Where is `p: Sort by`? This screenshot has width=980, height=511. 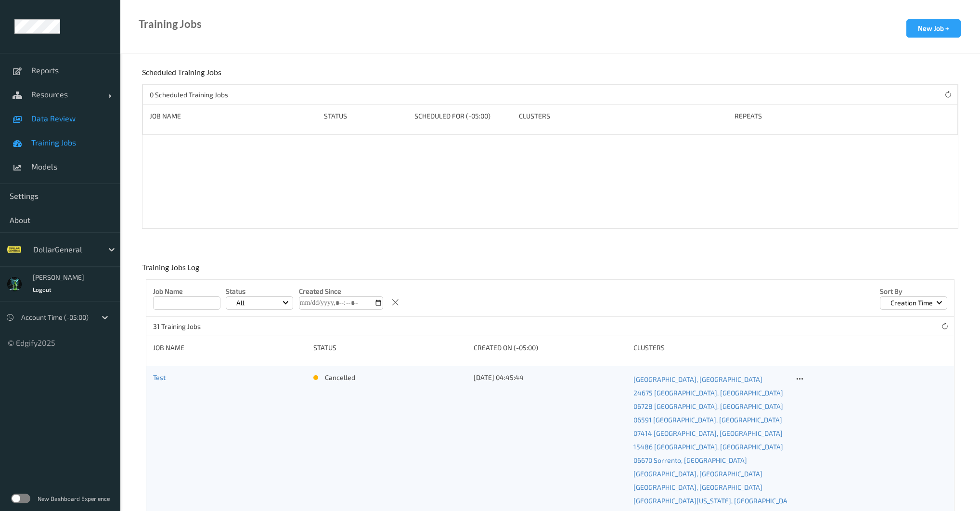 p: Sort by is located at coordinates (914, 291).